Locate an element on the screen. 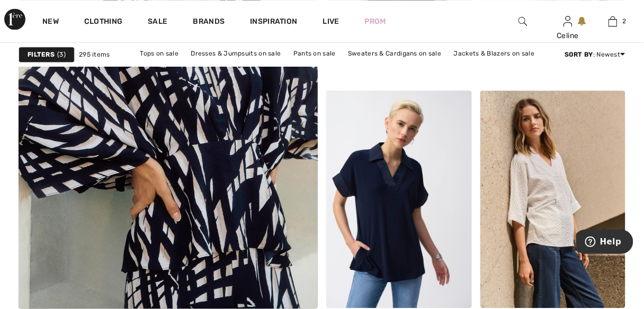 This screenshot has height=309, width=644. span: Help is located at coordinates (34, 12).